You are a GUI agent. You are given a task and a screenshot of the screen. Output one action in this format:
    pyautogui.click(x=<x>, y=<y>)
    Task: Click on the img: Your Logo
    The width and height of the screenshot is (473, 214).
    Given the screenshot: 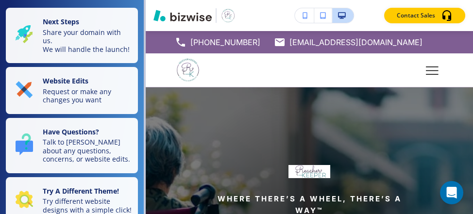 What is the action you would take?
    pyautogui.click(x=228, y=16)
    